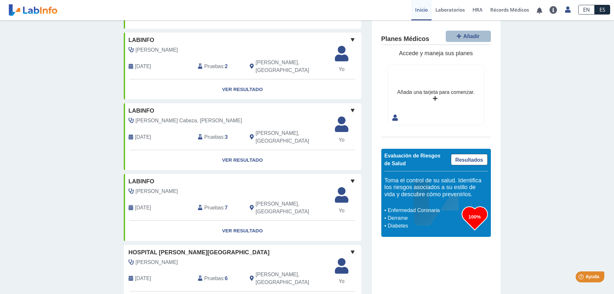  What do you see at coordinates (436, 187) in the screenshot?
I see `h5: Toma el control de su salud. Identifica los riesgos asociados a su estilo de vida y descubre cómo...` at bounding box center [436, 187].